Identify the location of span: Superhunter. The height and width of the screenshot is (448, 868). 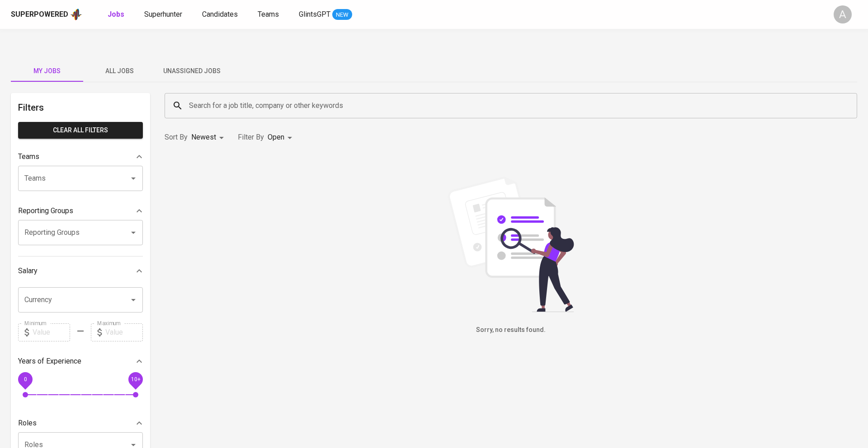
(163, 14).